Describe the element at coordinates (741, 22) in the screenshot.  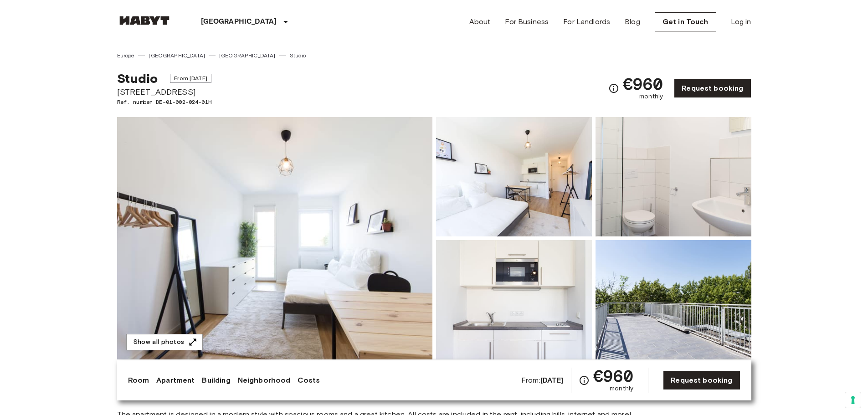
I see `a: Log in` at that location.